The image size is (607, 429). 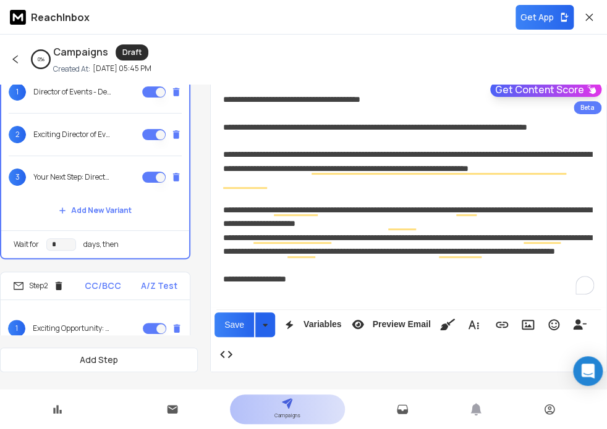 What do you see at coordinates (553, 325) in the screenshot?
I see `button: Emoticons` at bounding box center [553, 325].